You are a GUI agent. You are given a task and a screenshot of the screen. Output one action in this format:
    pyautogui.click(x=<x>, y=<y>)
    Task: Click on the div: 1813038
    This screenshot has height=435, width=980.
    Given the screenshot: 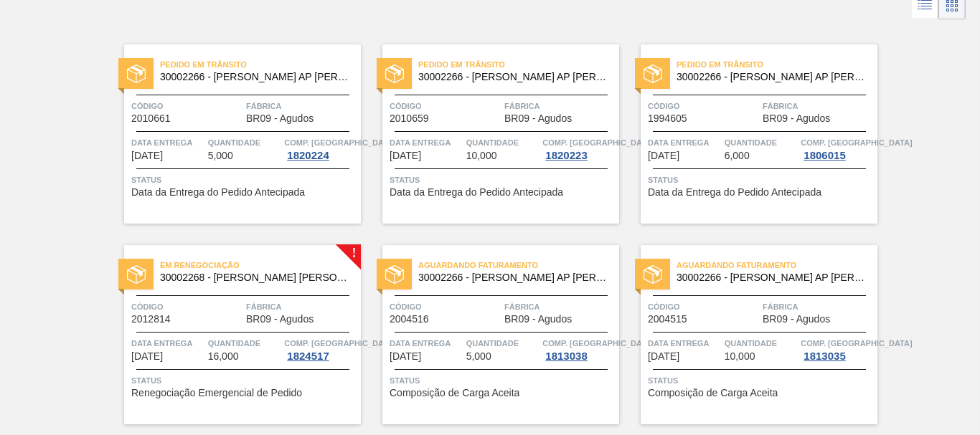 What is the action you would take?
    pyautogui.click(x=566, y=356)
    